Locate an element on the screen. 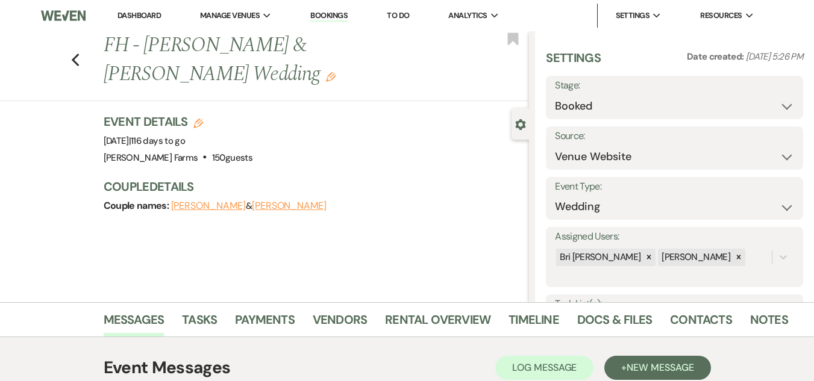  label: Source: is located at coordinates (674, 136).